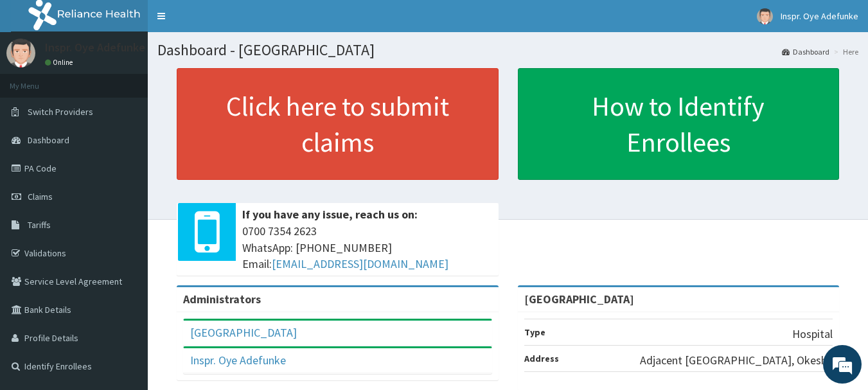 Image resolution: width=868 pixels, height=390 pixels. What do you see at coordinates (805, 52) in the screenshot?
I see `a: Dashboard` at bounding box center [805, 52].